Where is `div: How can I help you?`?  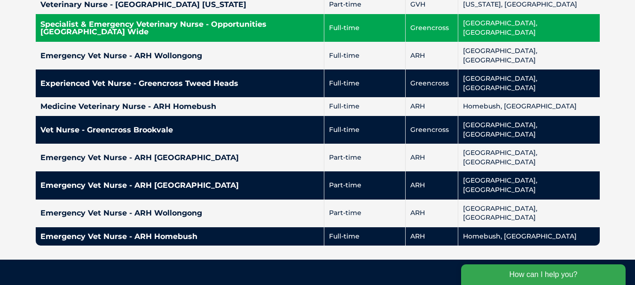 div: How can I help you? is located at coordinates (88, 16).